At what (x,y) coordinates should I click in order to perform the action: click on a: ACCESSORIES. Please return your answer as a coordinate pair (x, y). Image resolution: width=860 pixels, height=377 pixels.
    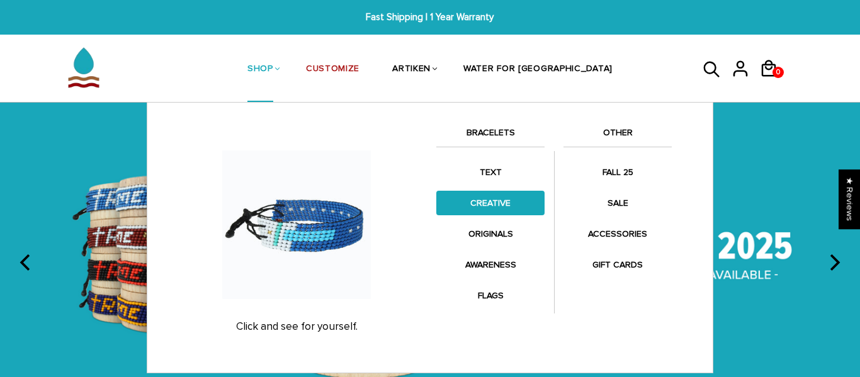
    Looking at the image, I should click on (618, 234).